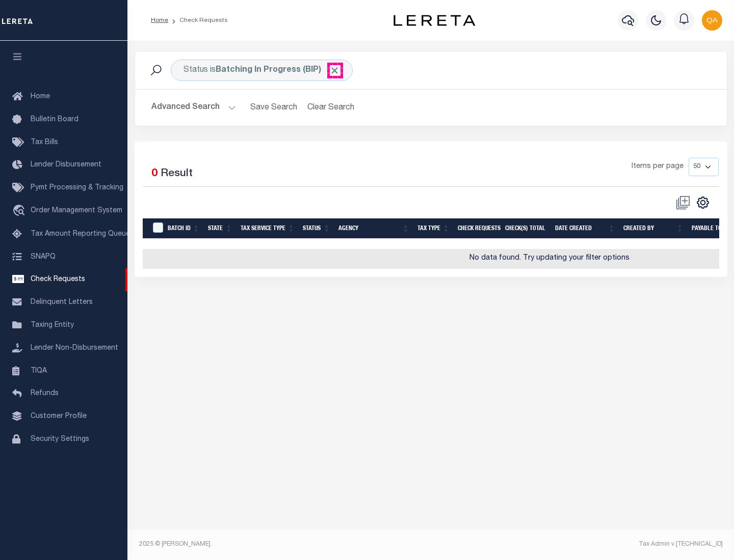 The width and height of the screenshot is (734, 560). What do you see at coordinates (44, 394) in the screenshot?
I see `span: Refunds` at bounding box center [44, 394].